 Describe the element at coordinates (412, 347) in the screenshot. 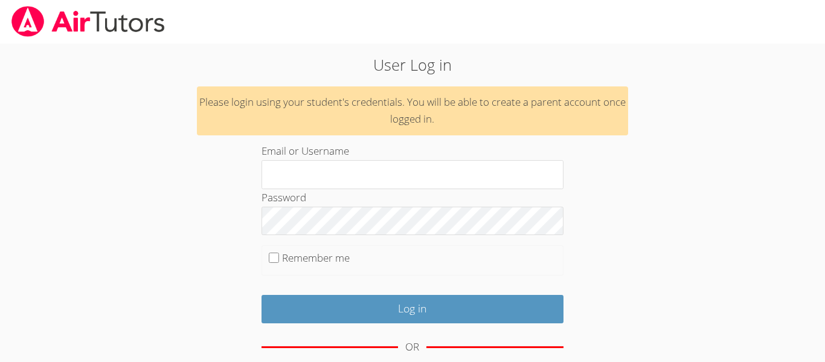

I see `div: OR` at that location.